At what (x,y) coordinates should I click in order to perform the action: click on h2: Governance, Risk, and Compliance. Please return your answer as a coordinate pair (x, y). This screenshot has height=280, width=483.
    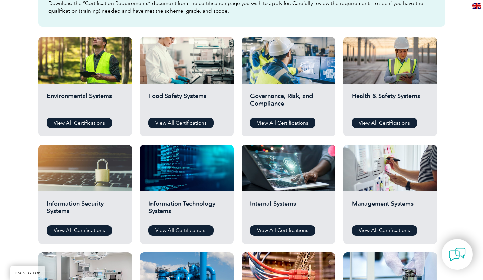
    Looking at the image, I should click on (289, 102).